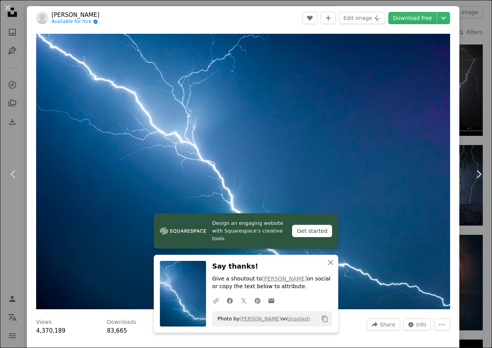 This screenshot has height=348, width=492. I want to click on h3: Downloads, so click(121, 323).